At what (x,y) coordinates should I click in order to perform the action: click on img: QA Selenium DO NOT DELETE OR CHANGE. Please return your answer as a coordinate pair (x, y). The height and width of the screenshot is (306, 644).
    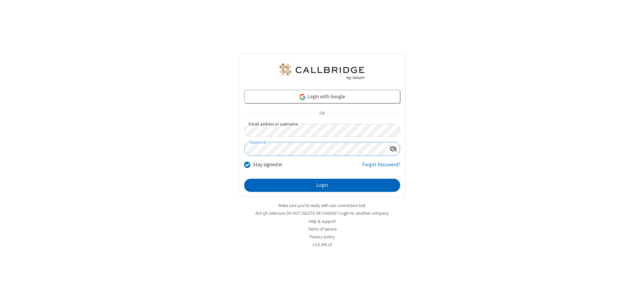
    Looking at the image, I should click on (322, 71).